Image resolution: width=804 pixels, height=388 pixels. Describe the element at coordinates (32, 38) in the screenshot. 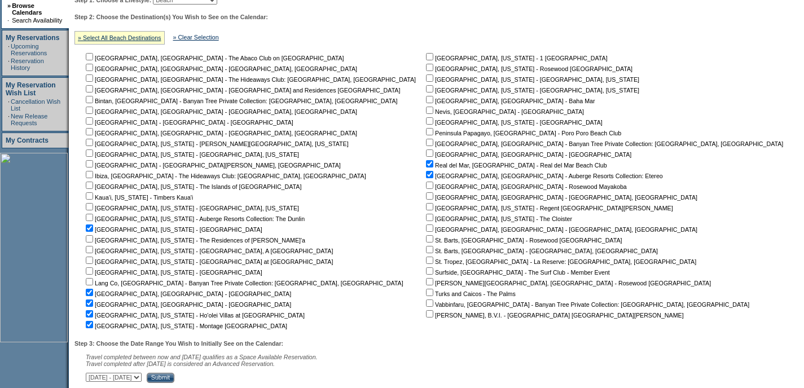

I see `a: My Reservations` at that location.